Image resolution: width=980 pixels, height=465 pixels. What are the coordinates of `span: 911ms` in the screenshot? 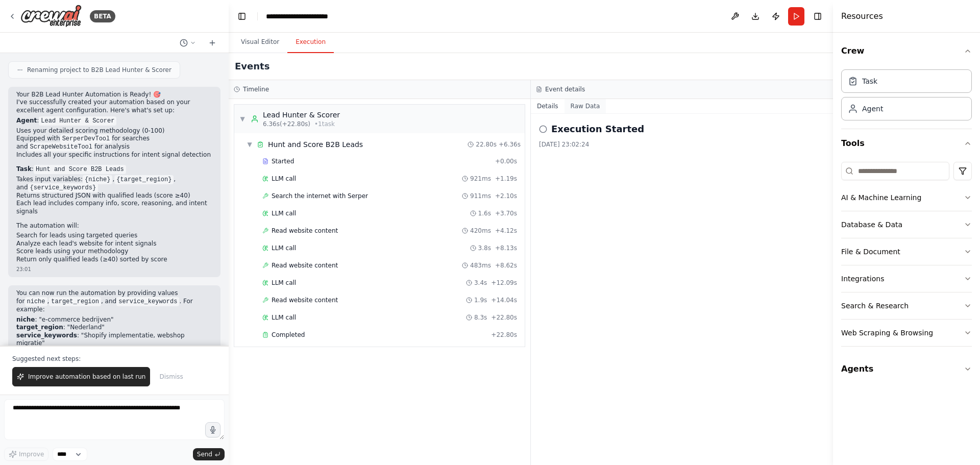 It's located at (480, 196).